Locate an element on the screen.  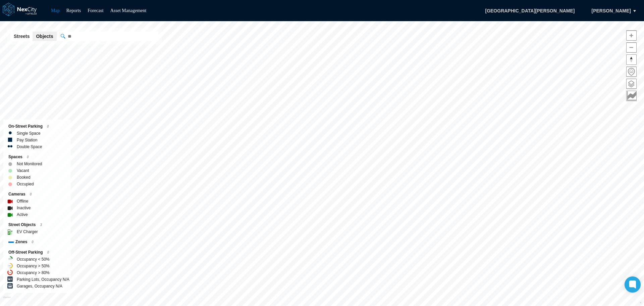
span: Objects is located at coordinates (44, 36).